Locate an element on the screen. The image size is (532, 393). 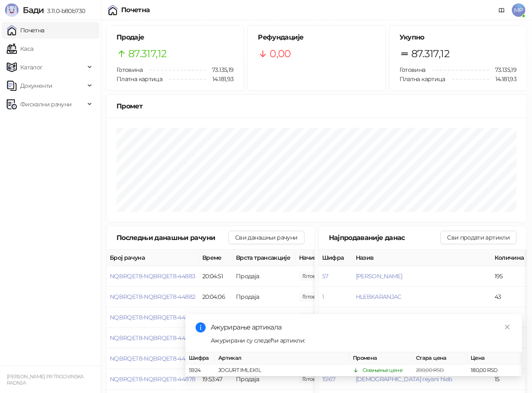
td: 33 is located at coordinates (510, 317).